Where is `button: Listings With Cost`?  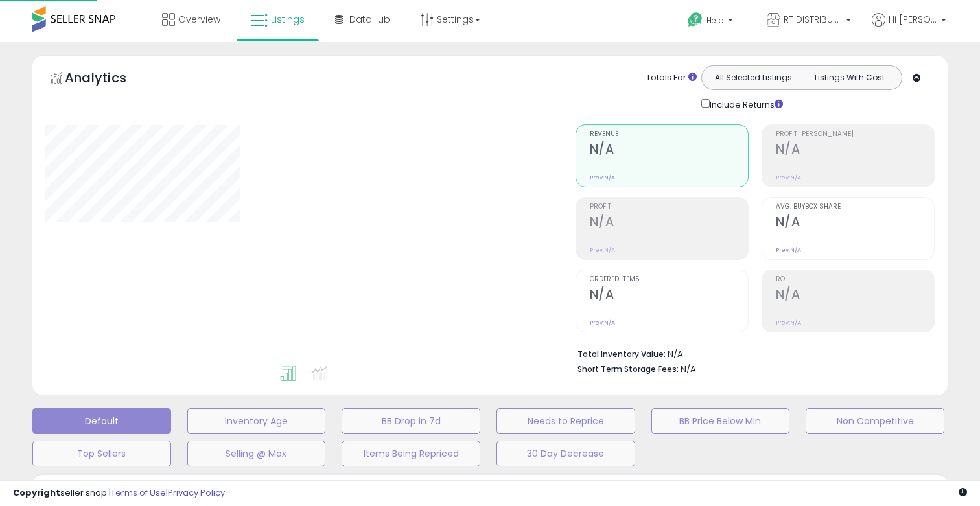
button: Listings With Cost is located at coordinates (849, 78).